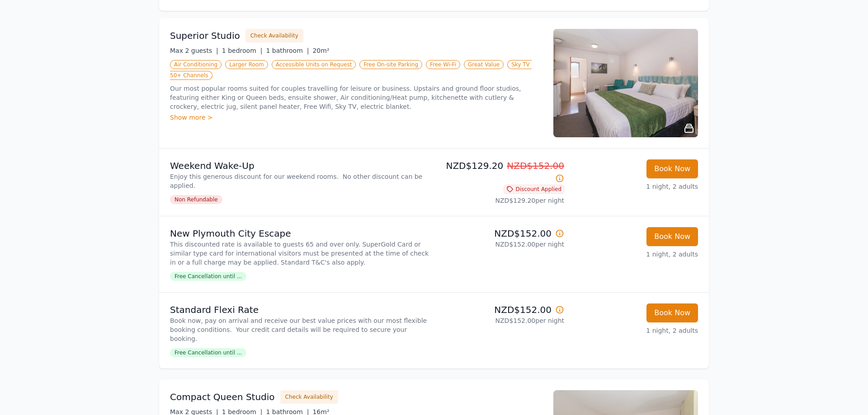  What do you see at coordinates (535, 166) in the screenshot?
I see `span: NZD$152.00` at bounding box center [535, 166].